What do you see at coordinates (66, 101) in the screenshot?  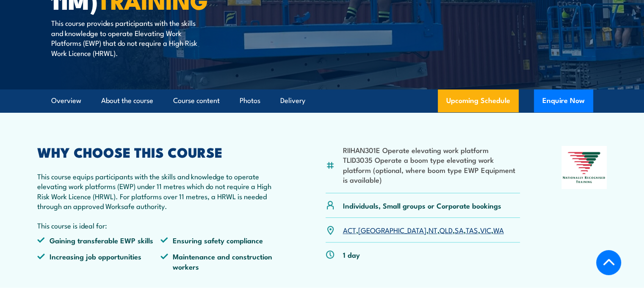 I see `a: Overview` at bounding box center [66, 101].